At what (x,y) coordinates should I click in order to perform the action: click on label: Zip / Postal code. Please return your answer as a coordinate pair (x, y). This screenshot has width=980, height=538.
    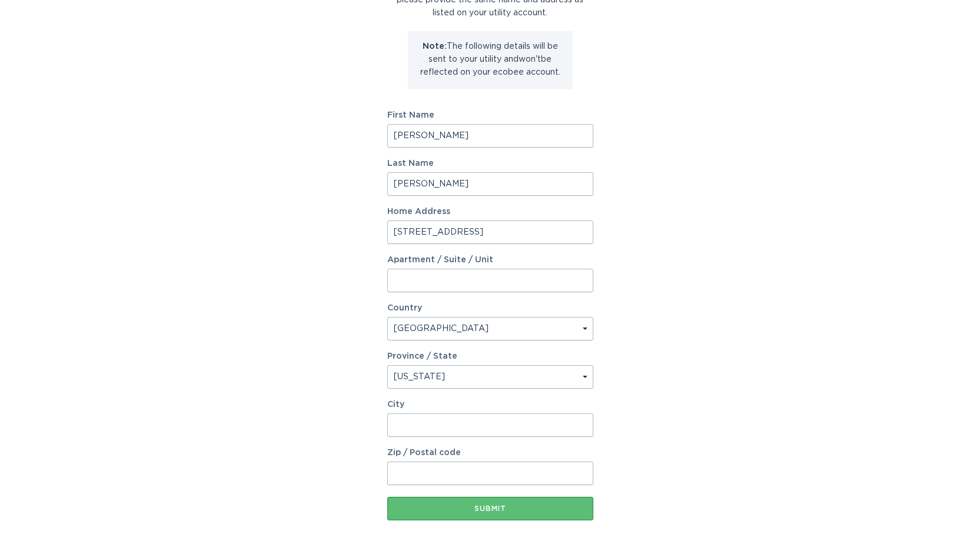
    Looking at the image, I should click on (491, 453).